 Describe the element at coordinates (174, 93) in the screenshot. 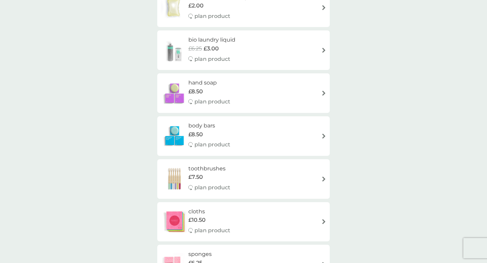

I see `img: hand soap` at that location.